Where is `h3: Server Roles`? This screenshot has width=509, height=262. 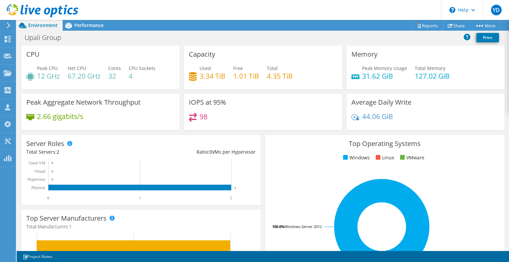 h3: Server Roles is located at coordinates (45, 144).